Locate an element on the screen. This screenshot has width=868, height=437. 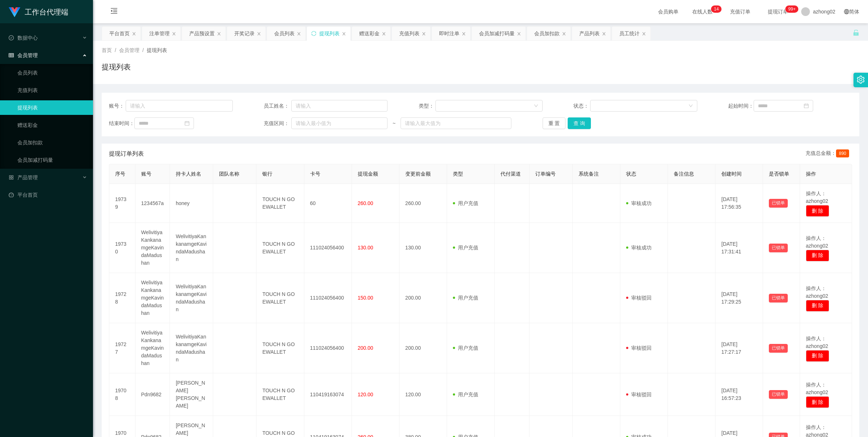
div: 注单管理 is located at coordinates (160, 34).